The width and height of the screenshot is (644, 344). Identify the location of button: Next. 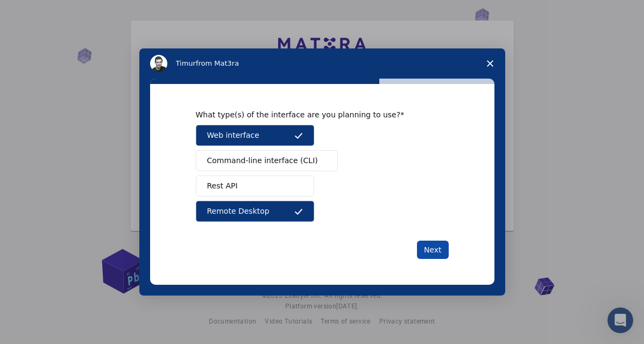
(432, 250).